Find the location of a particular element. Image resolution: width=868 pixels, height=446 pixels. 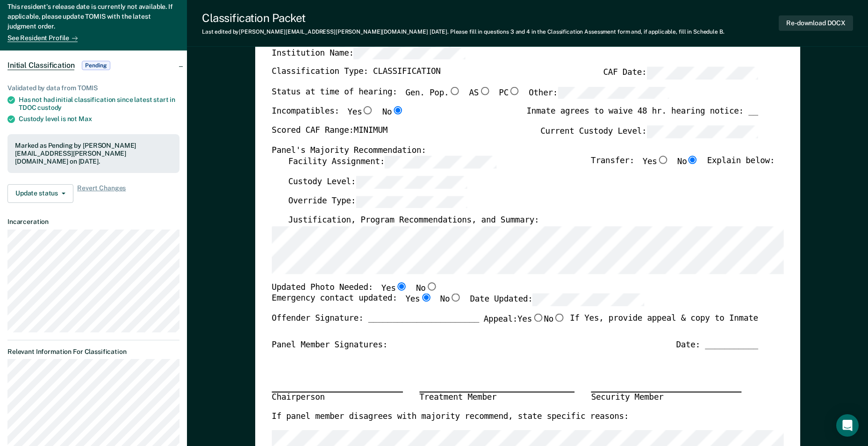

a: See Resident Profile is located at coordinates (43, 38).